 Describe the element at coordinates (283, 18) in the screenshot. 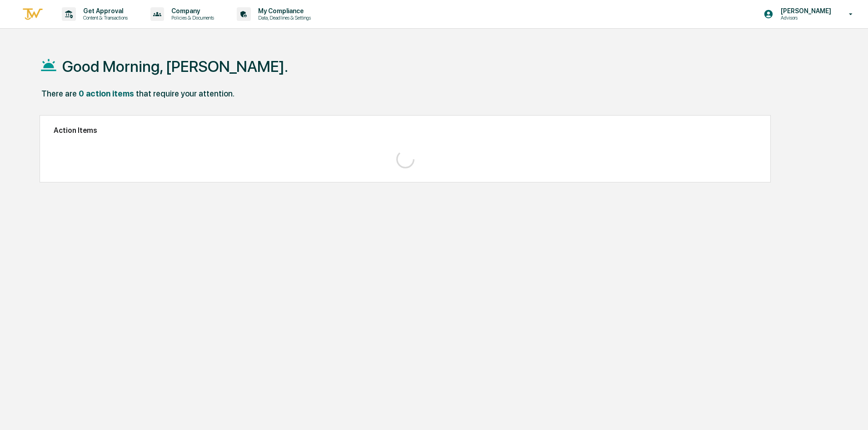

I see `p: Data, Deadlines & Settings` at that location.